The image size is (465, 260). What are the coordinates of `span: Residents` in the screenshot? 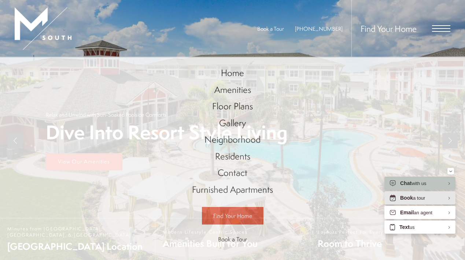 It's located at (233, 156).